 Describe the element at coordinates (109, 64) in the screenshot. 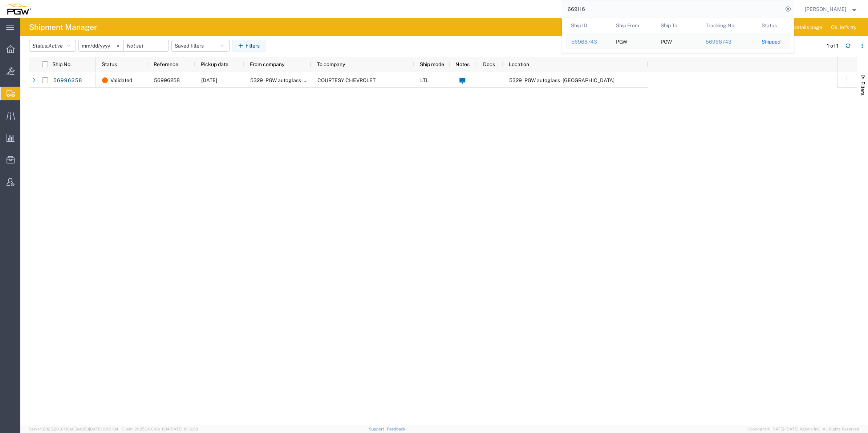

I see `span: Status` at that location.